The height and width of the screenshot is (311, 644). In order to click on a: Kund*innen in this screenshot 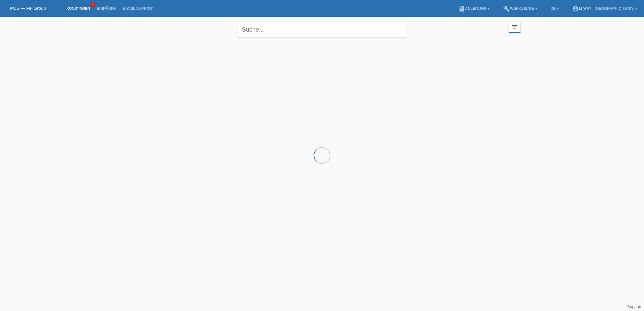, I will do `click(78, 8)`.